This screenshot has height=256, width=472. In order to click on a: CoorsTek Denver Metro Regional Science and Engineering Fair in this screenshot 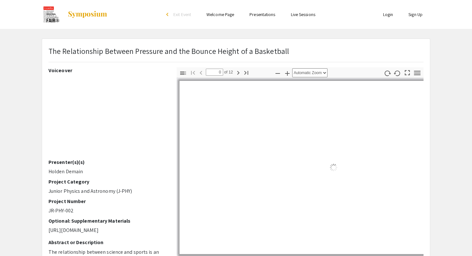, I will do `click(74, 14)`.